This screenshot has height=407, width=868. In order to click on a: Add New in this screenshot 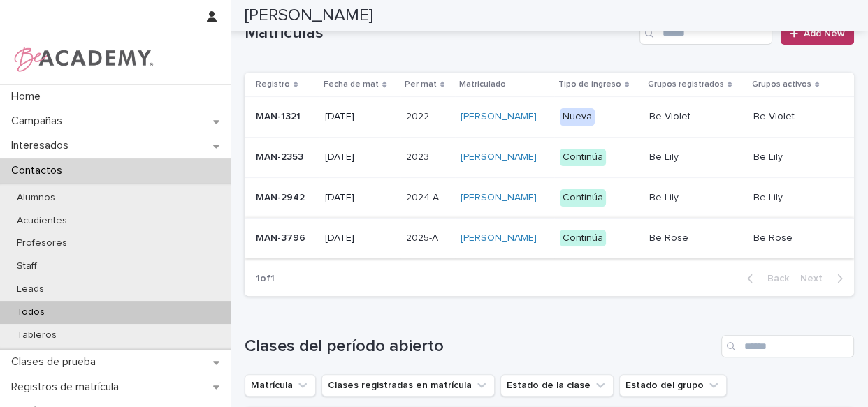, I will do `click(817, 33)`.